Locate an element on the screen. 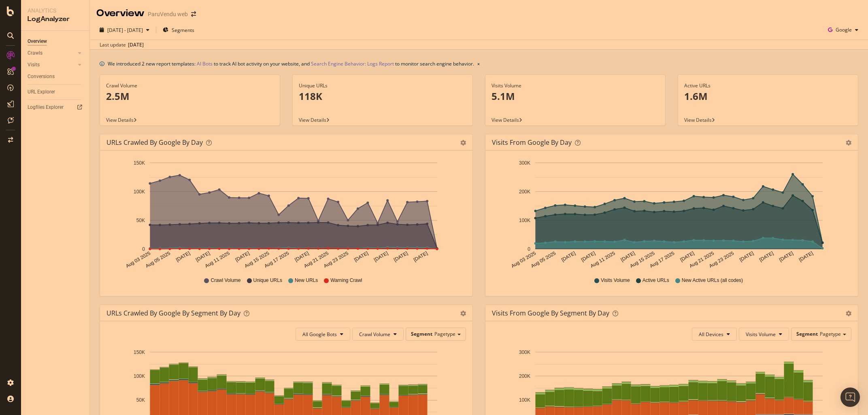  button: All Google Bots is located at coordinates (322, 335).